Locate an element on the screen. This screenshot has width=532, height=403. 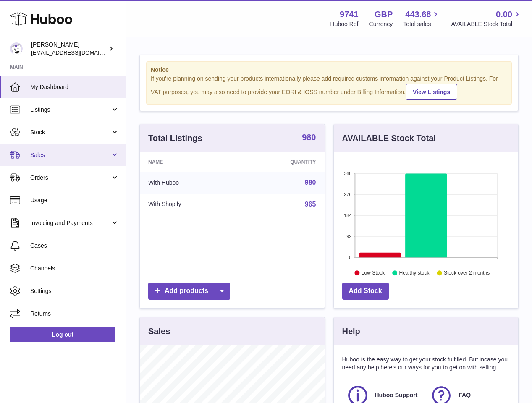
strong: GBP is located at coordinates (384, 14).